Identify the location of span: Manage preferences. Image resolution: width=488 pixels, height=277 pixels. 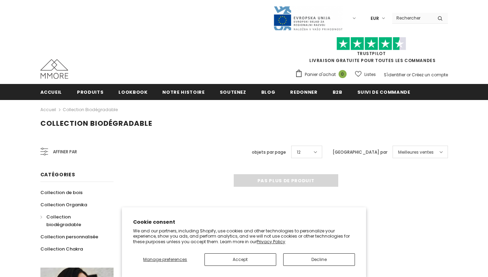
(165, 259).